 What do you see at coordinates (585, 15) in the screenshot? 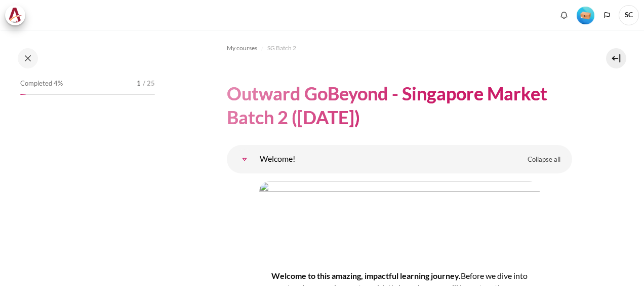
I see `a: Level #1` at bounding box center [585, 15].